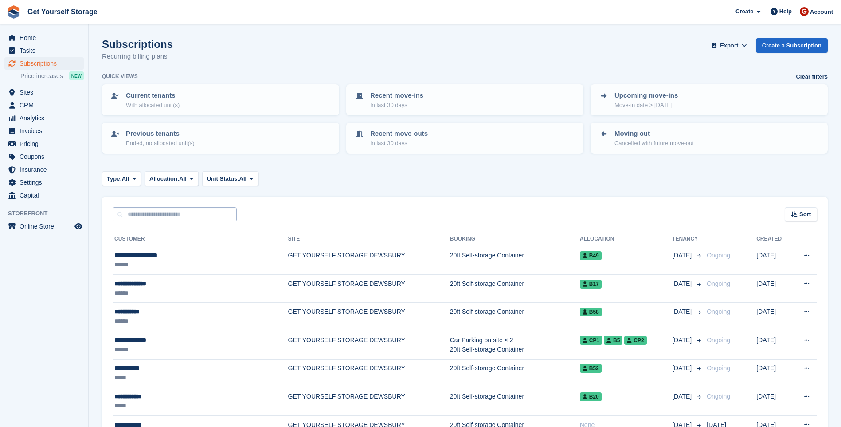  I want to click on span: Online Store, so click(46, 226).